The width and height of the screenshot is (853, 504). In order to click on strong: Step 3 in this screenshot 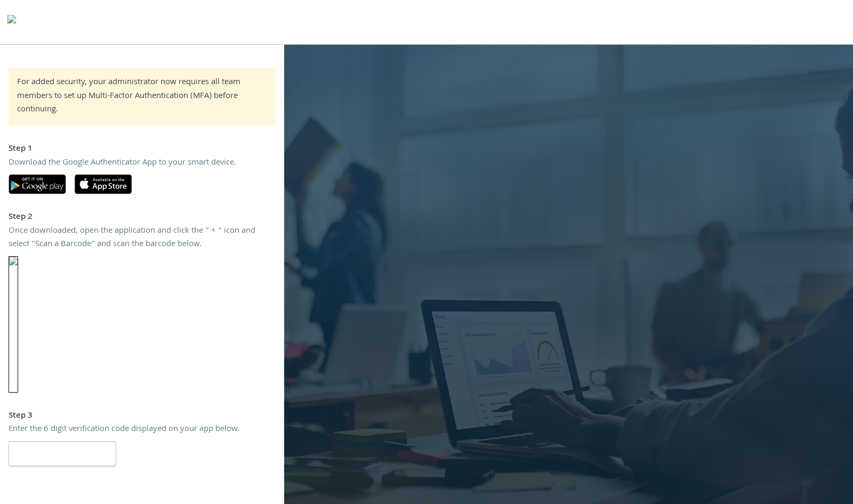, I will do `click(21, 416)`.